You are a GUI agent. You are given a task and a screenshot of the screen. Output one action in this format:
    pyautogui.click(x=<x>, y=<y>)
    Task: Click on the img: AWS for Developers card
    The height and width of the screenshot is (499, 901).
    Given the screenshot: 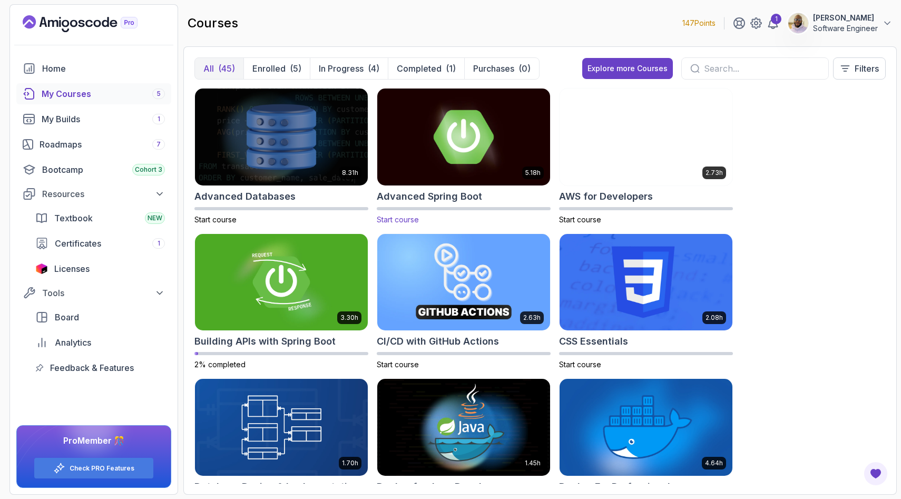 What is the action you would take?
    pyautogui.click(x=646, y=137)
    